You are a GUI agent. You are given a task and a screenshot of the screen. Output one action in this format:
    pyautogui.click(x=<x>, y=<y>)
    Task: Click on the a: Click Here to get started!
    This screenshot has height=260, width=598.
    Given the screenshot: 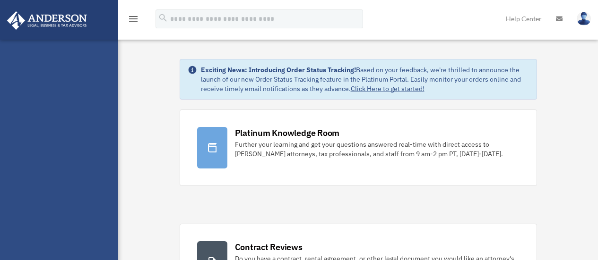 What is the action you would take?
    pyautogui.click(x=387, y=89)
    